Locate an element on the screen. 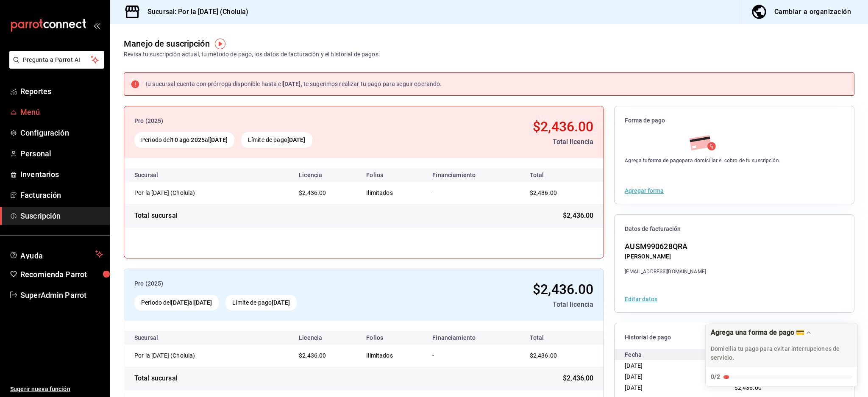 The width and height of the screenshot is (868, 397). span: Recomienda Parrot is located at coordinates (61, 274).